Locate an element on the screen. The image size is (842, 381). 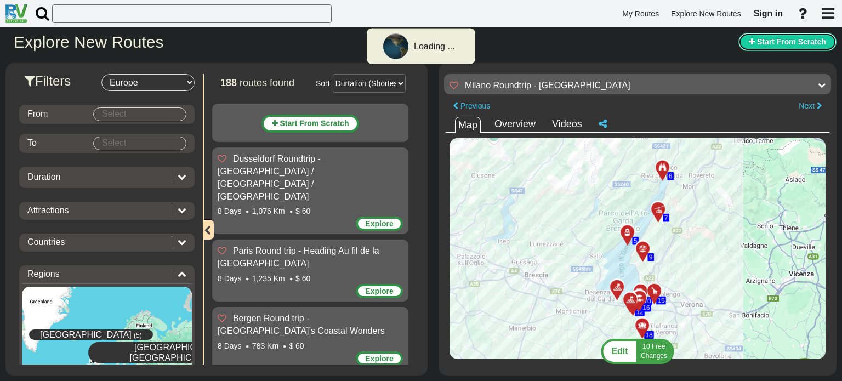
div: Sort is located at coordinates (323, 83).